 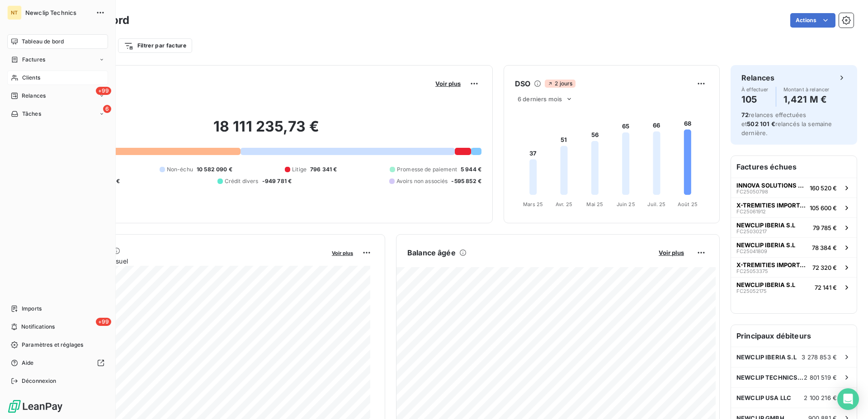 I want to click on button: NEWCLIP IBERIA S.LFC2503021779 785 €, so click(x=794, y=228).